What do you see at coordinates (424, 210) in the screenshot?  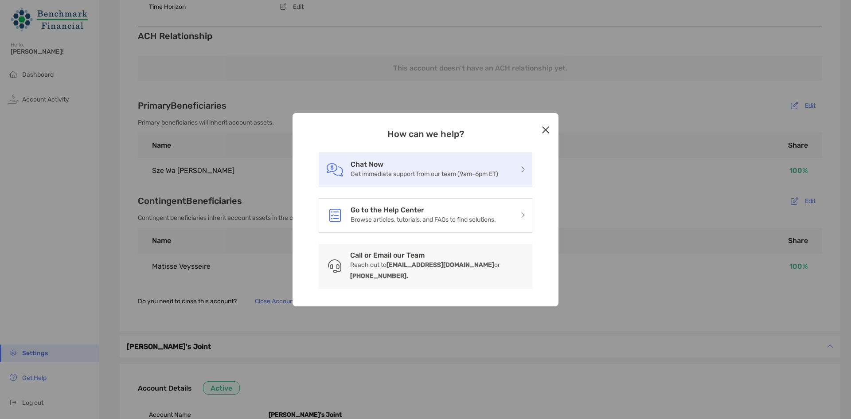 I see `h3: Go to the Help Center` at bounding box center [424, 210].